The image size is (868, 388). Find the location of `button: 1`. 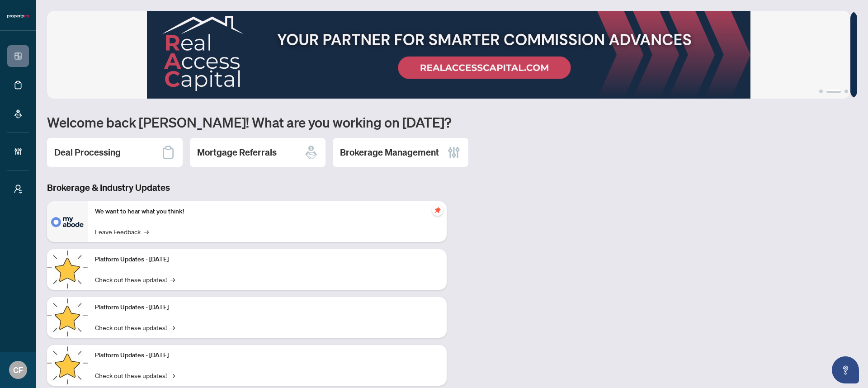

button: 1 is located at coordinates (822, 91).